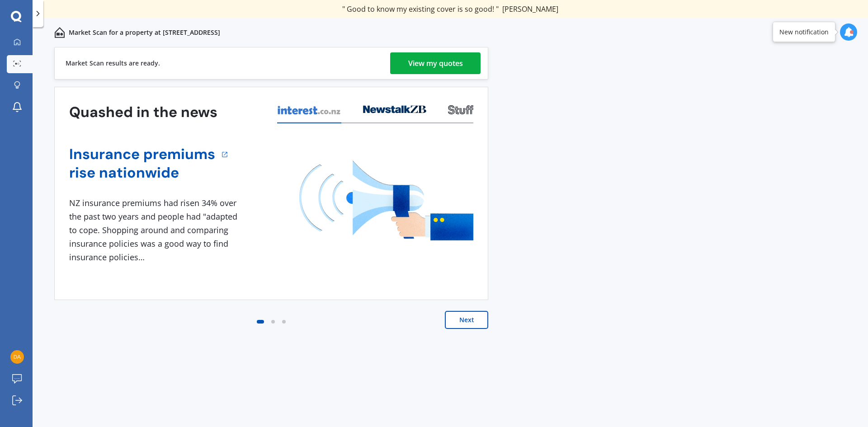 This screenshot has height=427, width=868. Describe the element at coordinates (803, 32) in the screenshot. I see `div: New notification` at that location.